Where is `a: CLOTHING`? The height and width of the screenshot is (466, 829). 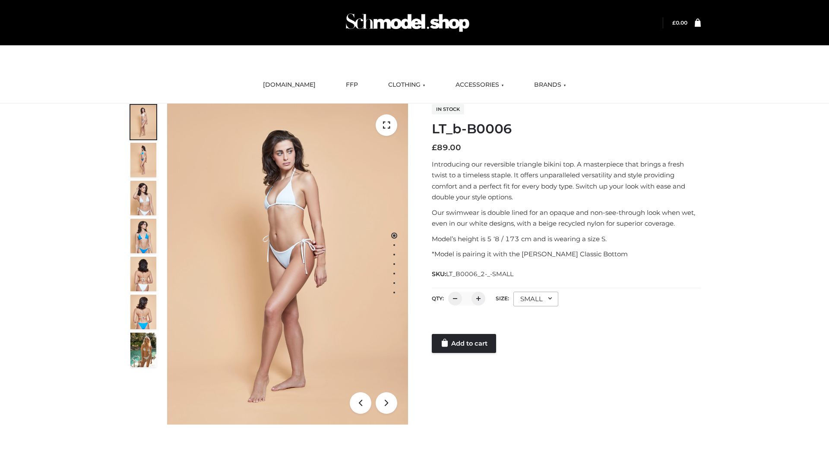
a: CLOTHING is located at coordinates (407, 85).